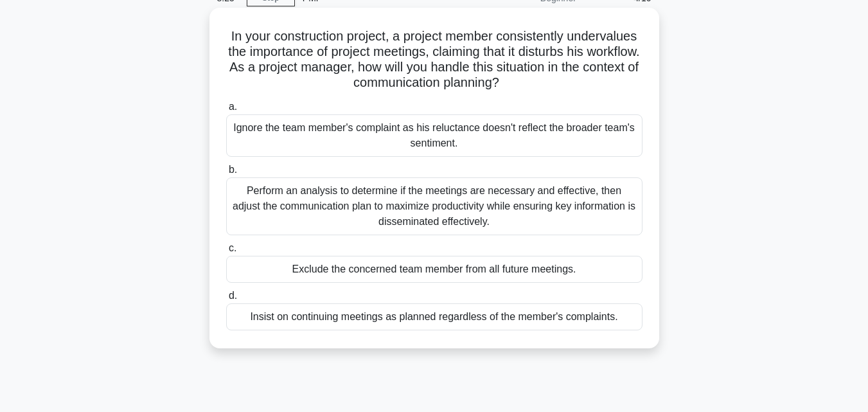  I want to click on span: b., so click(233, 169).